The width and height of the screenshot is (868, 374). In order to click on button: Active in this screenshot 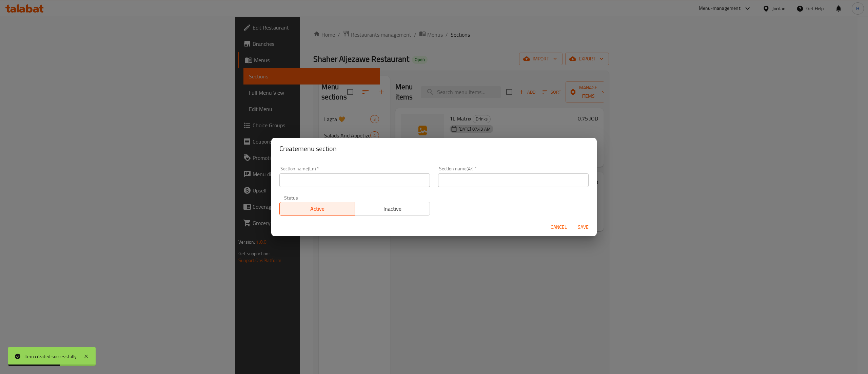, I will do `click(317, 209)`.